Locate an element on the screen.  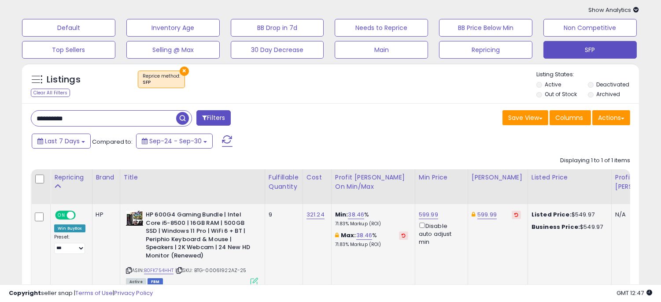
div: Title is located at coordinates (193, 177).